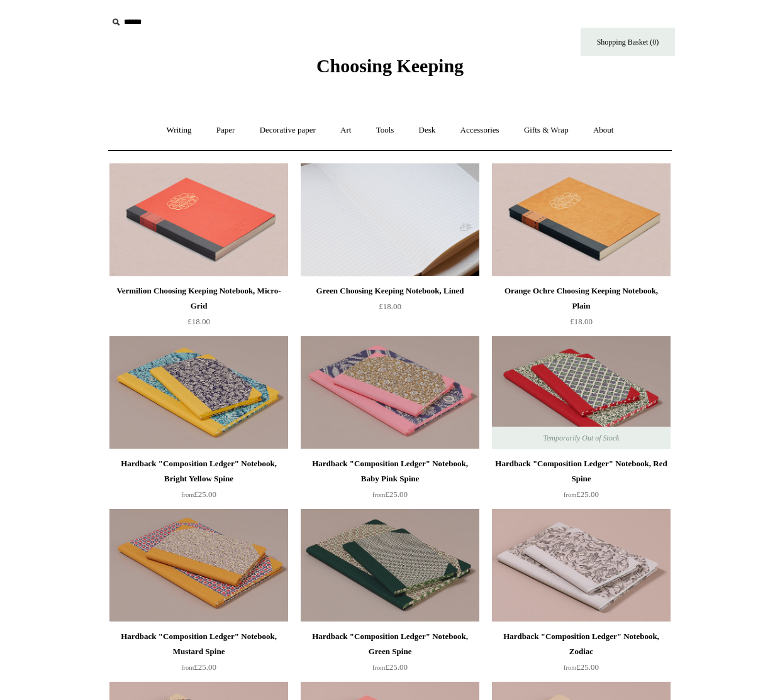 This screenshot has width=780, height=700. I want to click on a: Shopping Basket (0), so click(627, 41).